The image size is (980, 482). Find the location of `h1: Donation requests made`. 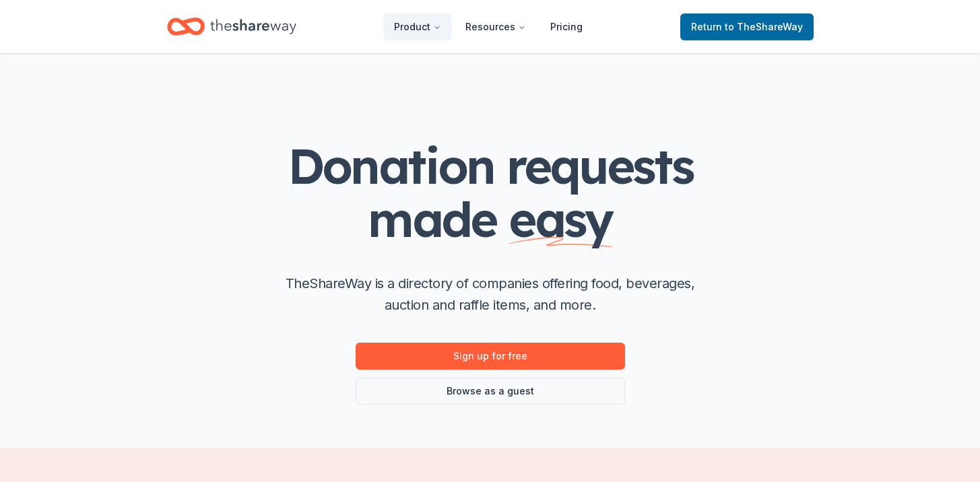

h1: Donation requests made is located at coordinates (490, 192).